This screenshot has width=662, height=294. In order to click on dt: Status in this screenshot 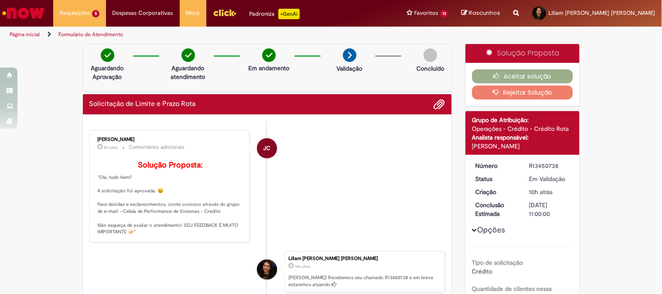, I will do `click(496, 179)`.